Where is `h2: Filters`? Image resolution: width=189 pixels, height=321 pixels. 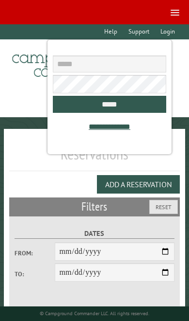 h2: Filters is located at coordinates (94, 207).